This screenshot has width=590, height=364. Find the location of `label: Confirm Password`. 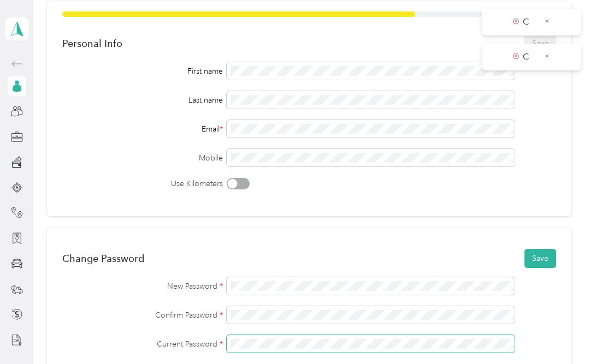

label: Confirm Password is located at coordinates (143, 315).